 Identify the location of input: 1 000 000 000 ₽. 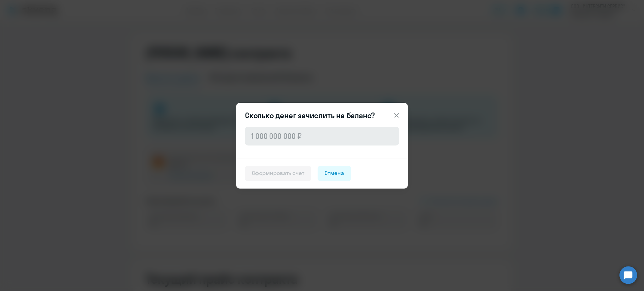
(322, 136).